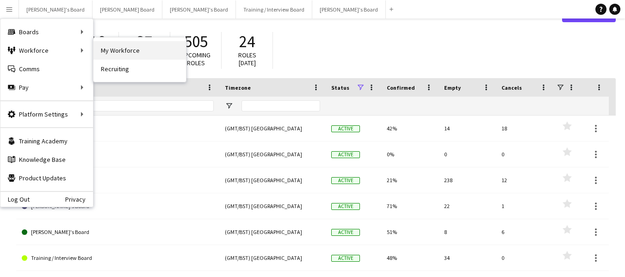 The image size is (625, 277). Describe the element at coordinates (281, 106) in the screenshot. I see `input: Timezone Filter Input` at that location.